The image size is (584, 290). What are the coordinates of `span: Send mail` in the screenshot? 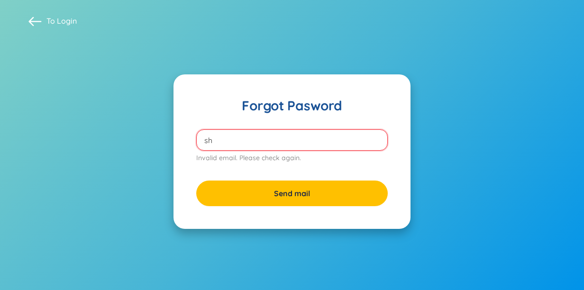 It's located at (292, 193).